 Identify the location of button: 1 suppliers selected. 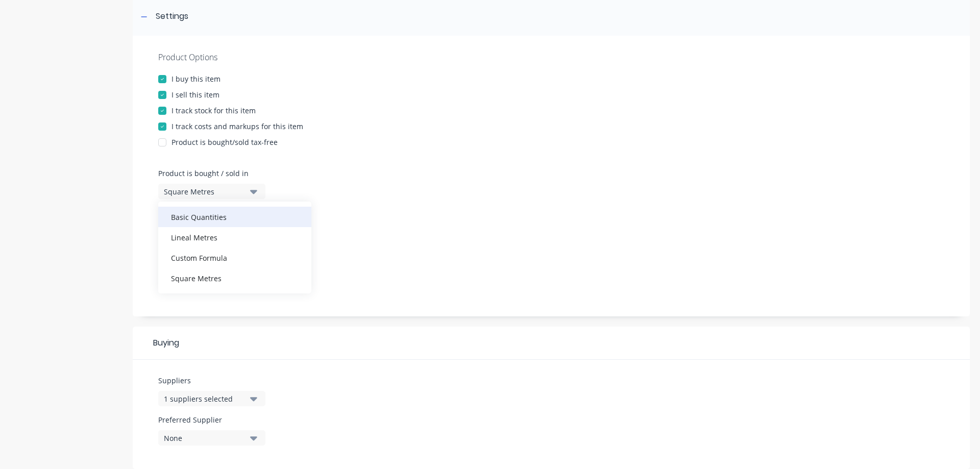
(212, 398).